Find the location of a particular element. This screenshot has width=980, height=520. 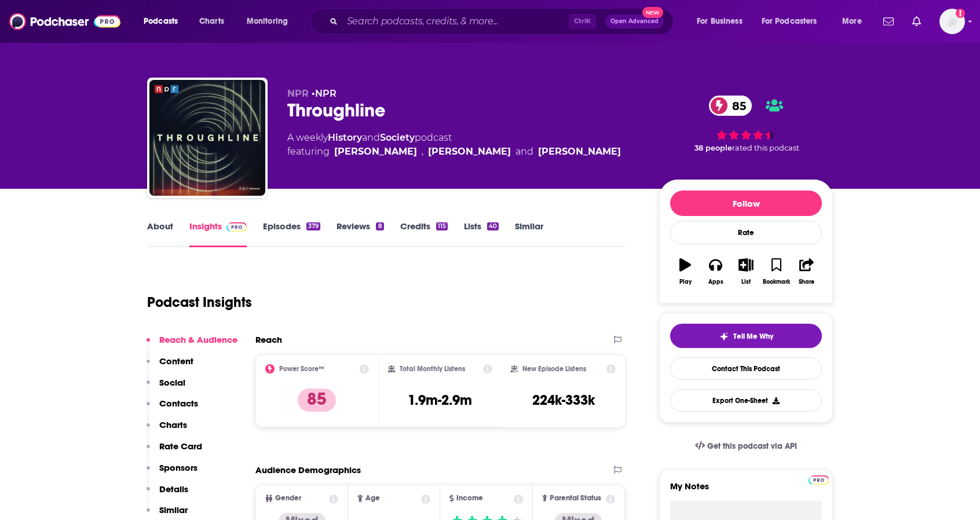

button: Share is located at coordinates (807, 271).